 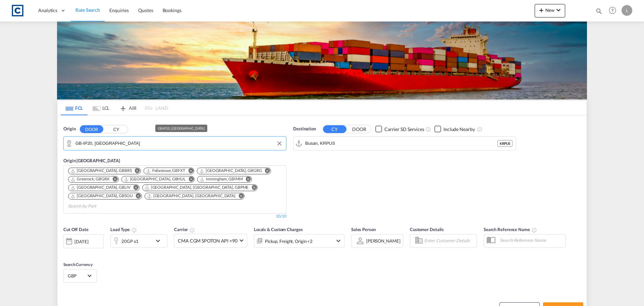 What do you see at coordinates (100, 187) in the screenshot?
I see `div: Liverpool, GBLIV` at bounding box center [100, 187].